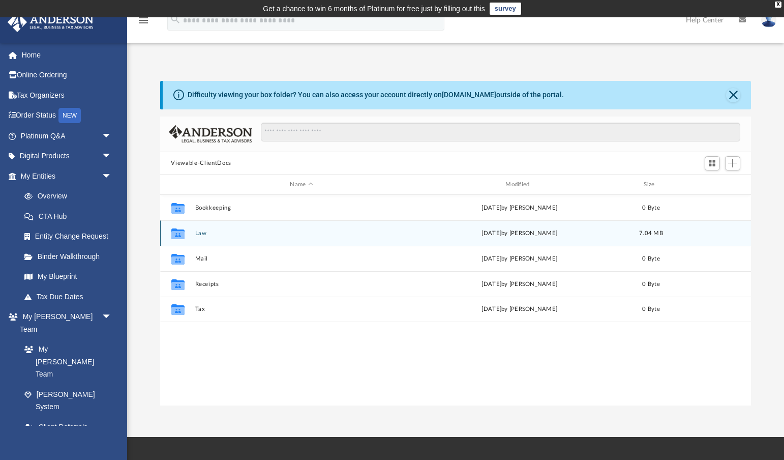 The width and height of the screenshot is (784, 460). Describe the element at coordinates (734, 95) in the screenshot. I see `button: Close` at that location.